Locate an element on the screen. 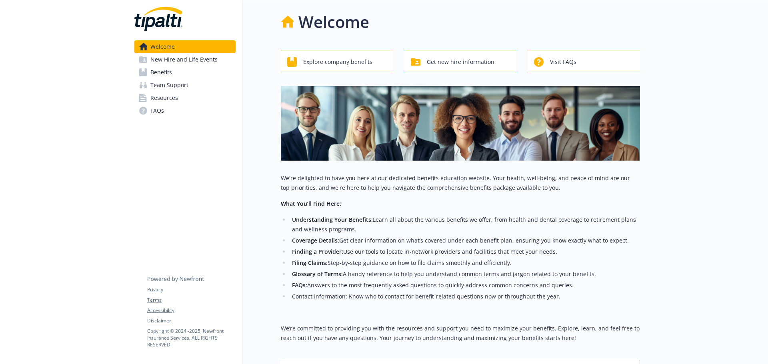  span: New Hire and Life Events is located at coordinates (184, 60).